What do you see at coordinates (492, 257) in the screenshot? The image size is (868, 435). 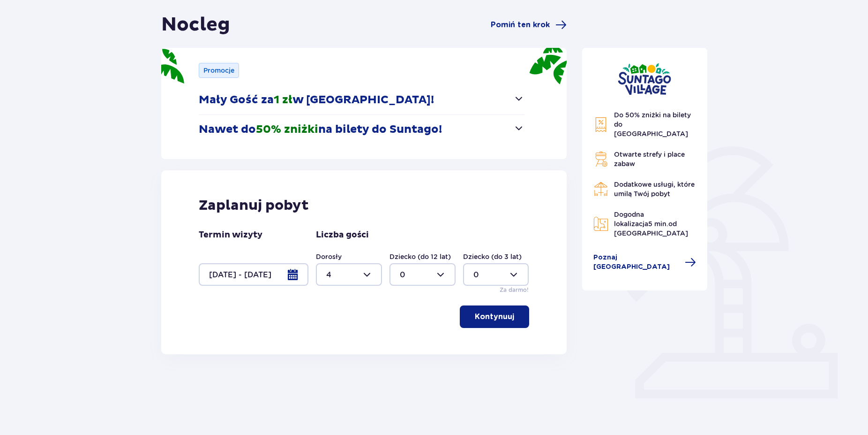 I see `label: Dziecko (do 3 lat)` at bounding box center [492, 257].